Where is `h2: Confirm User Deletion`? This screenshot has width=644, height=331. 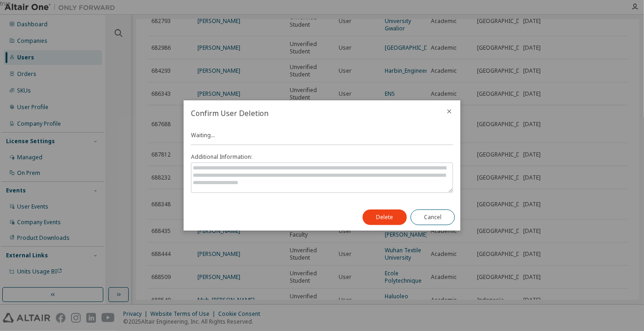
h2: Confirm User Deletion is located at coordinates (311, 113).